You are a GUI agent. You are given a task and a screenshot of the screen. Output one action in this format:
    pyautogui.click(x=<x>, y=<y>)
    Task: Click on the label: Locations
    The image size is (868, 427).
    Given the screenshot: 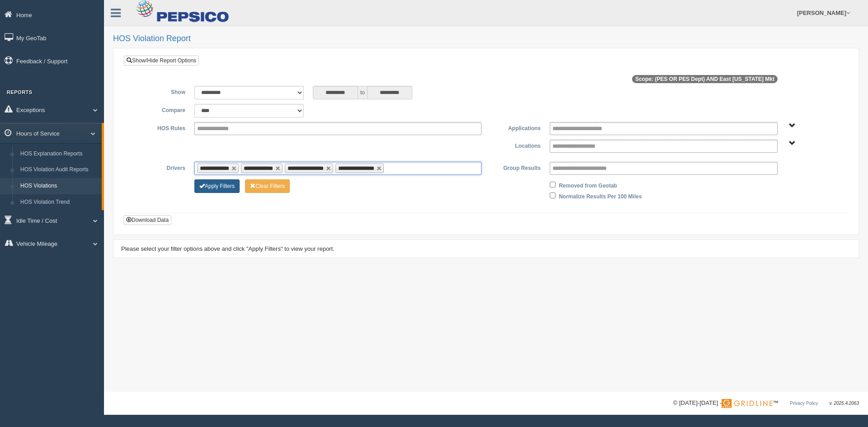 What is the action you would take?
    pyautogui.click(x=515, y=145)
    